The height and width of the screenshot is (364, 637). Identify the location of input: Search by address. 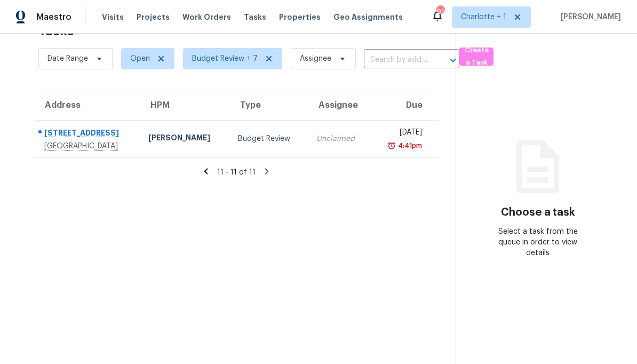
(396, 60).